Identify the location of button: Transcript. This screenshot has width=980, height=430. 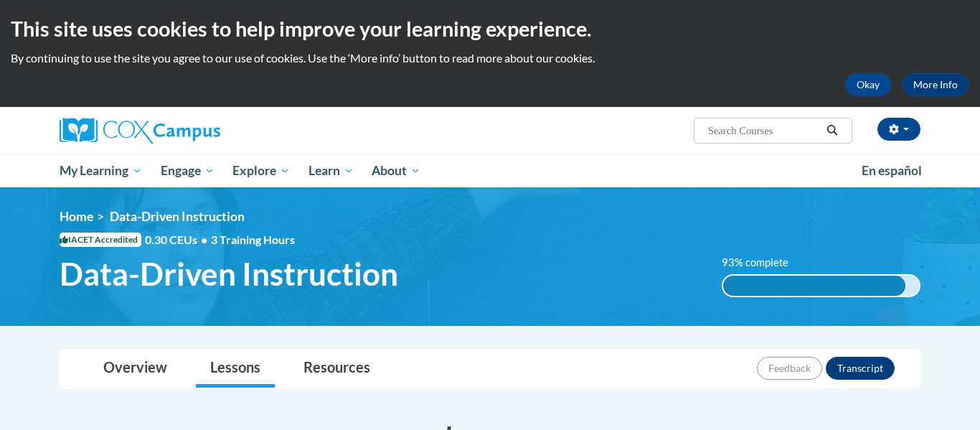
(861, 369).